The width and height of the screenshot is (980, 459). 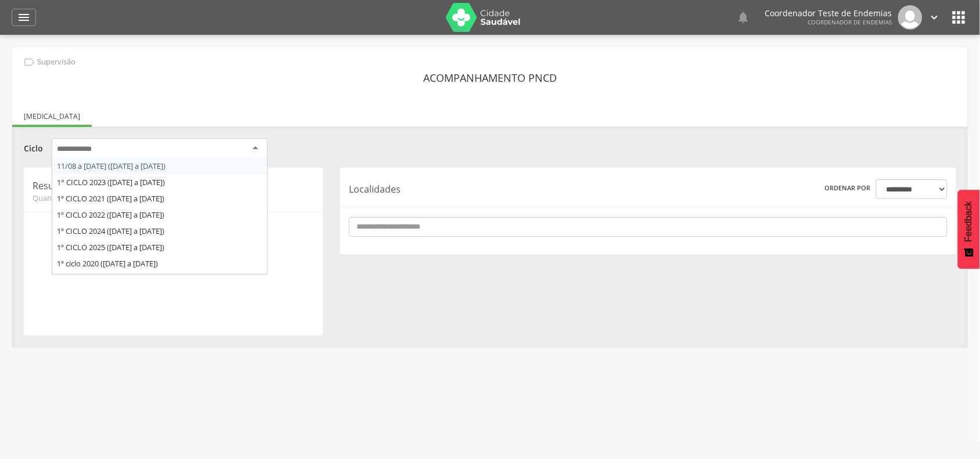 What do you see at coordinates (969, 229) in the screenshot?
I see `button: Feedback - Mostrar pesquisa` at bounding box center [969, 229].